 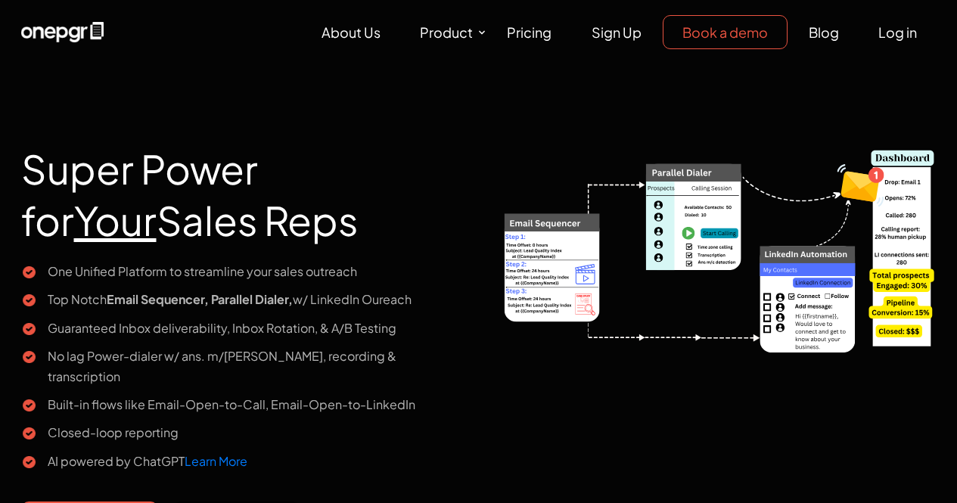 What do you see at coordinates (244, 328) in the screenshot?
I see `li: Guaranteed Inbox deliverability, Inbox Rotation, & A/B Testing` at bounding box center [244, 328].